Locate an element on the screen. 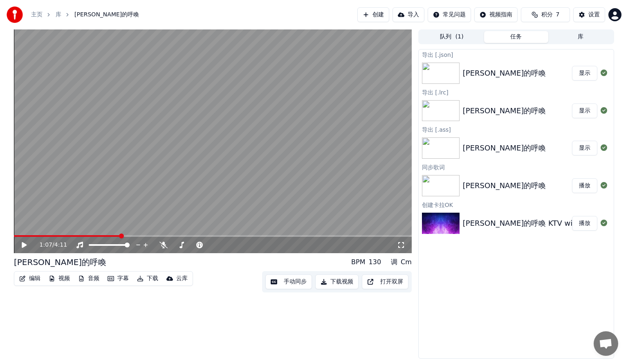 The image size is (628, 364). div: 调 is located at coordinates (394, 262).